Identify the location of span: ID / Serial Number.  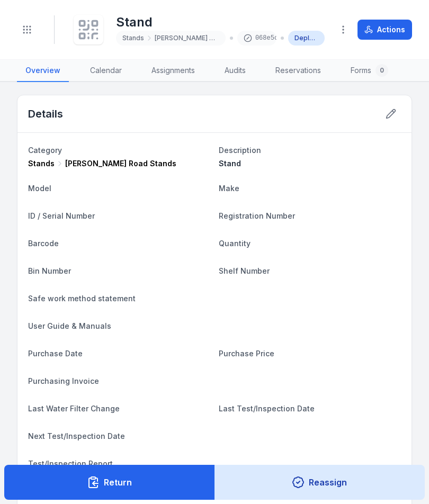
(62, 215).